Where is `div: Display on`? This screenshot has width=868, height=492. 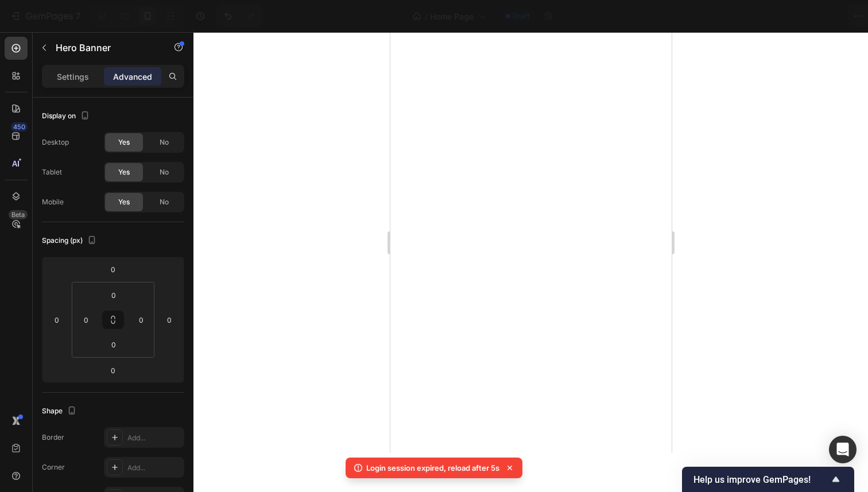 div: Display on is located at coordinates (66, 116).